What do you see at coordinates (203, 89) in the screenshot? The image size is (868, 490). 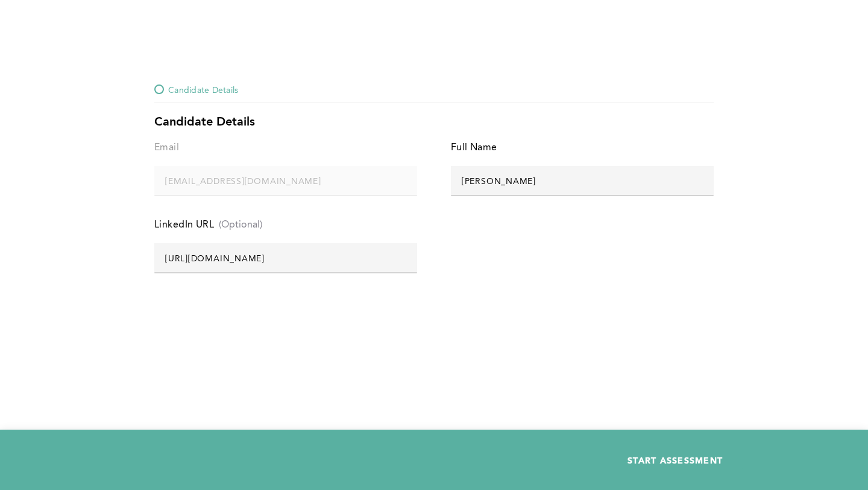 I see `span: Candidate Details` at bounding box center [203, 89].